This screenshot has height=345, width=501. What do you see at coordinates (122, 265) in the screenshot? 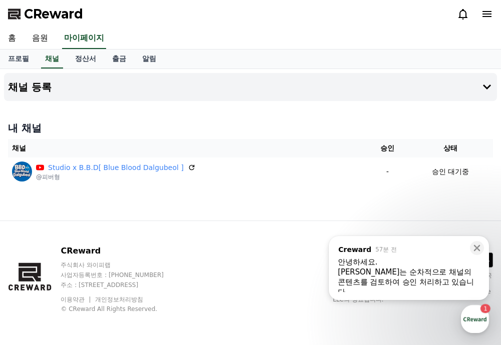
I see `p: 주식회사 와이피랩` at bounding box center [122, 265].